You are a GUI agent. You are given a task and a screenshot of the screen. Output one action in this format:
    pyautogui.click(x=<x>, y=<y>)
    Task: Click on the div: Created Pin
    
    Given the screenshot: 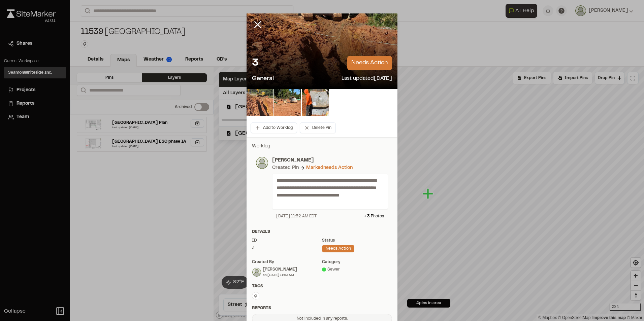 What is the action you would take?
    pyautogui.click(x=285, y=168)
    